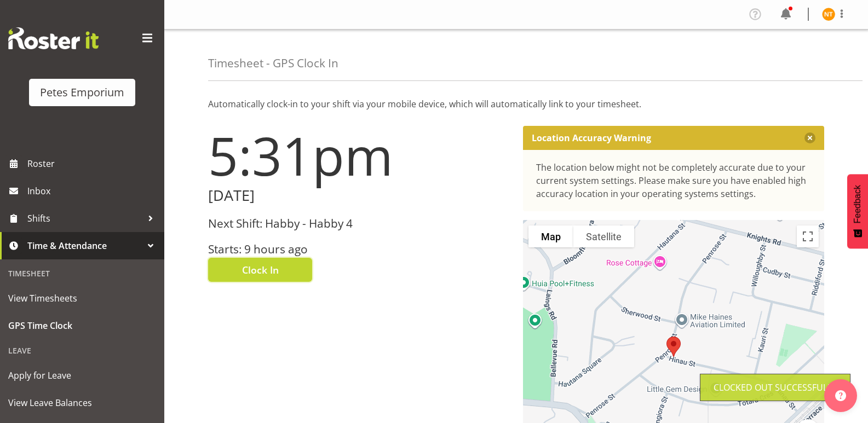 The width and height of the screenshot is (868, 423). Describe the element at coordinates (358, 223) in the screenshot. I see `h3: Next Shift: Habby - Habby 4` at that location.